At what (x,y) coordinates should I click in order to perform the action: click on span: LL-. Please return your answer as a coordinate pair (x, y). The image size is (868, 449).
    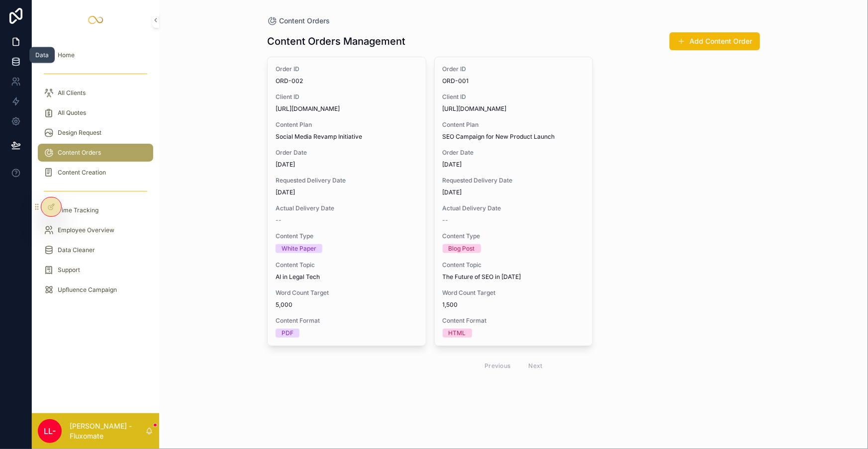
    Looking at the image, I should click on (50, 431).